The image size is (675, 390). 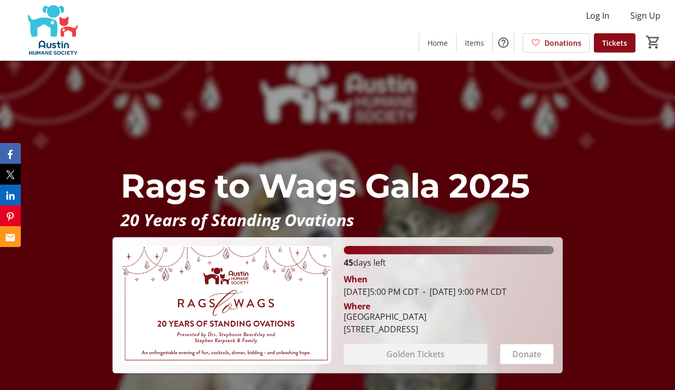 What do you see at coordinates (645, 16) in the screenshot?
I see `button: Sign Up` at bounding box center [645, 16].